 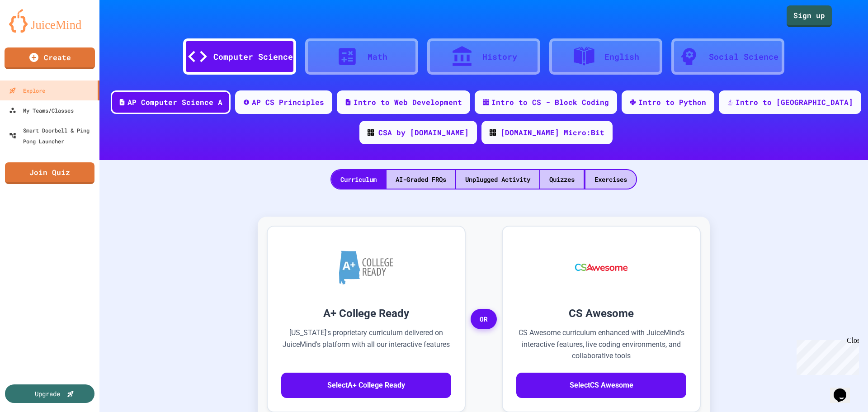 I want to click on a: Join Quiz, so click(x=50, y=174).